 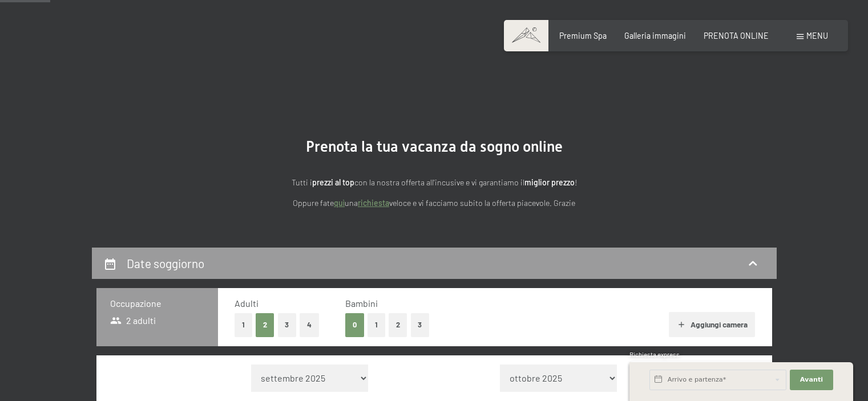 I want to click on strong: prezzi al top, so click(x=333, y=182).